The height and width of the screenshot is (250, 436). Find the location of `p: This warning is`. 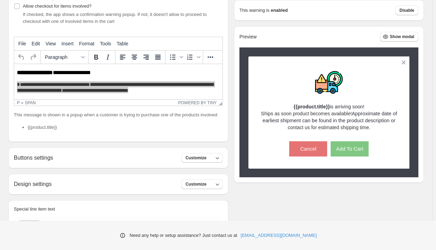

p: This warning is is located at coordinates (255, 10).